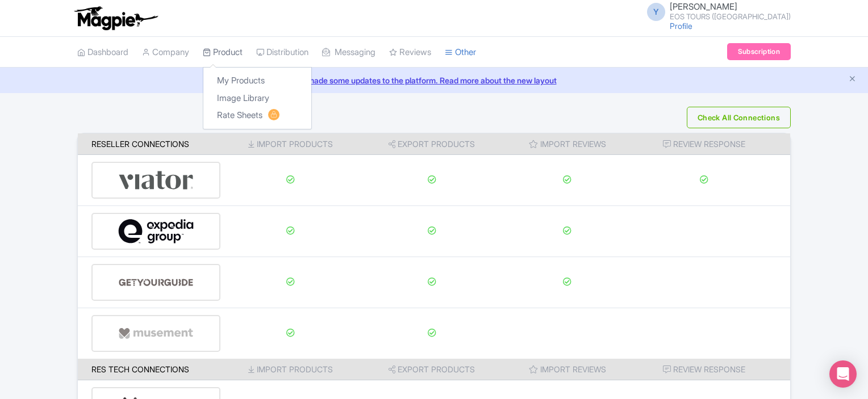  Describe the element at coordinates (156, 231) in the screenshot. I see `img: expedia-9e2f273c8342058d41d2cc231867de8b.svg` at that location.